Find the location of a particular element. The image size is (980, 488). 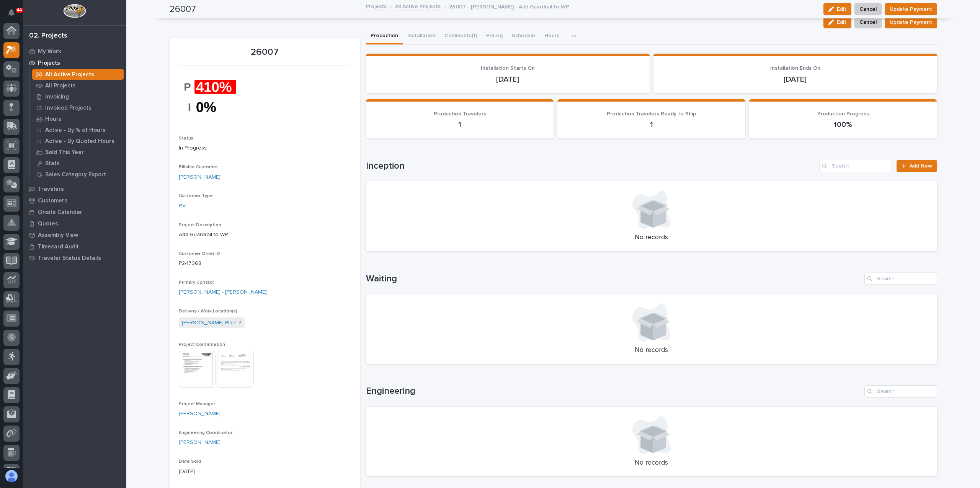

a: Invoiced Projects is located at coordinates (77, 108).